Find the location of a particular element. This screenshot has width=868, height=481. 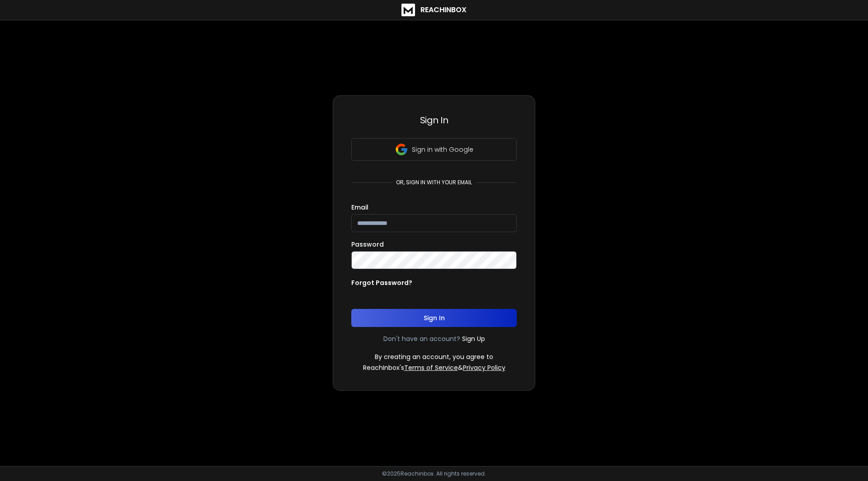

label: Password is located at coordinates (367, 245).